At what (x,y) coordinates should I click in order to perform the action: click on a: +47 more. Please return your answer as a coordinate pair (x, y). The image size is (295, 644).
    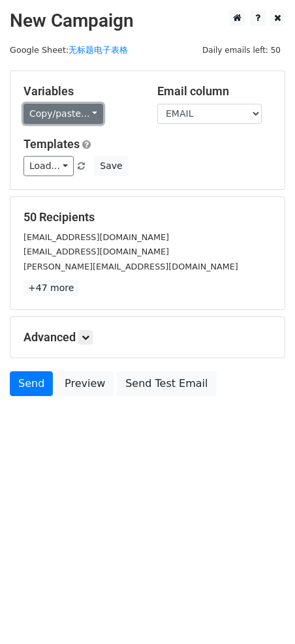
    Looking at the image, I should click on (51, 287).